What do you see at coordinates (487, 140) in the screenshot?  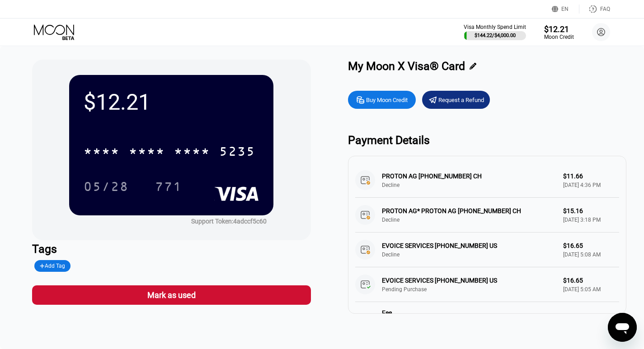 I see `div: Payment Details` at bounding box center [487, 140].